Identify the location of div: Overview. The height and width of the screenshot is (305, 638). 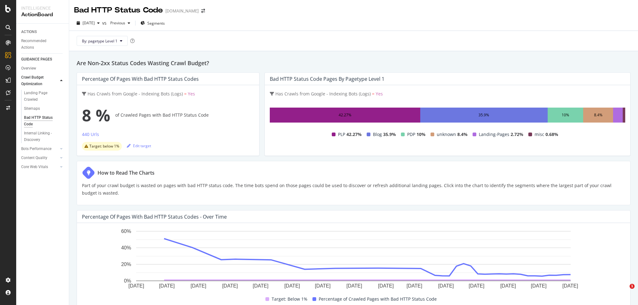
(29, 68).